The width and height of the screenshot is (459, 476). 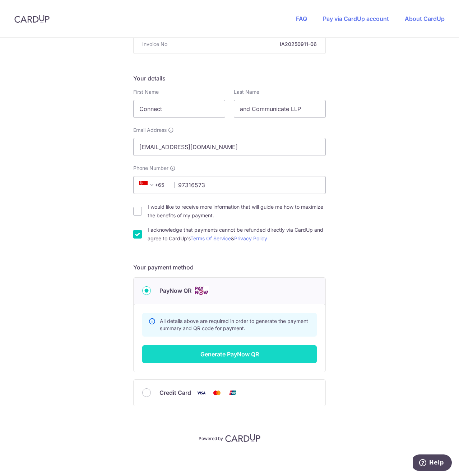 What do you see at coordinates (175, 291) in the screenshot?
I see `span: PayNow QR` at bounding box center [175, 291].